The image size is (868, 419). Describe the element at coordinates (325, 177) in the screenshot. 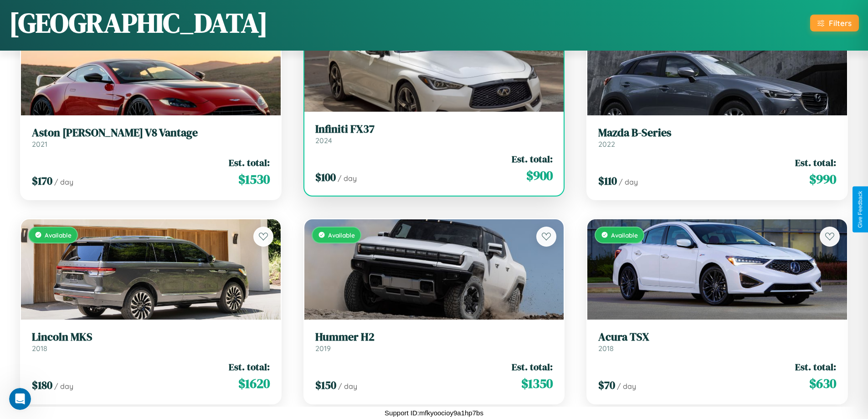

I see `span: $ 100` at that location.